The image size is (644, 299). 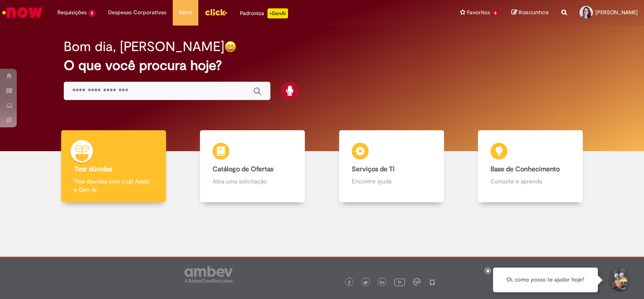 What do you see at coordinates (530, 181) in the screenshot?
I see `p: Consulte e aprenda` at bounding box center [530, 181].